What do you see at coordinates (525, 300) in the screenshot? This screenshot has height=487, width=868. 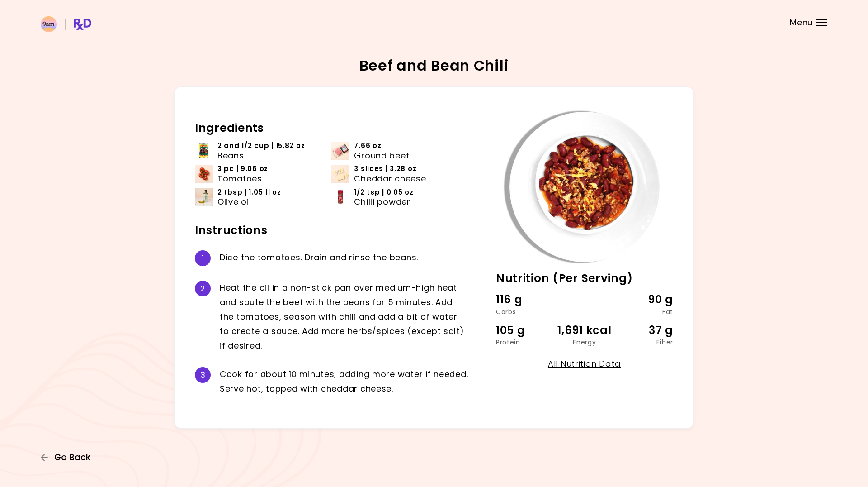 I see `div: 116 g` at bounding box center [525, 300].